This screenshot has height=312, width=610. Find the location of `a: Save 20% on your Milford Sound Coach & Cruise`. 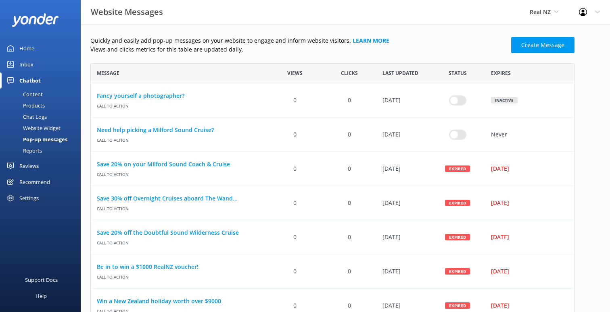

a: Save 20% on your Milford Sound Coach & Cruise is located at coordinates (179, 165).